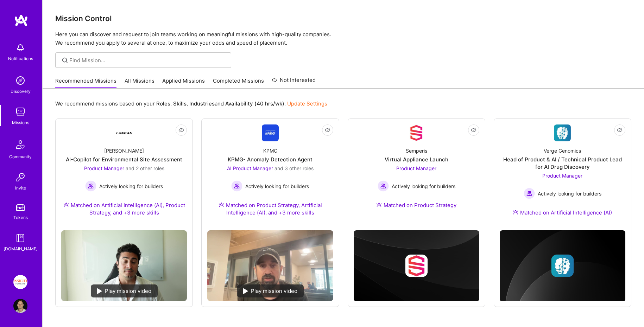 The height and width of the screenshot is (327, 644). Describe the element at coordinates (416, 205) in the screenshot. I see `div: Matched on Product Strategy` at that location.